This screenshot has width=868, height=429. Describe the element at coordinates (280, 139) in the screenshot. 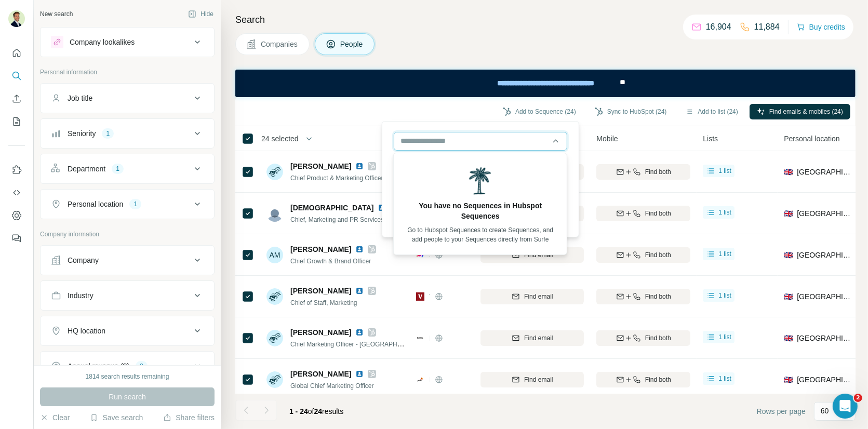

I see `span: 24 selected` at that location.